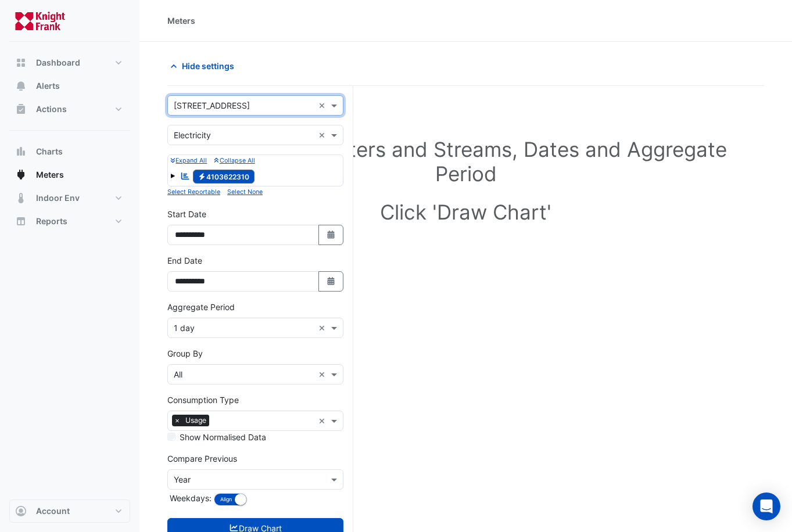  Describe the element at coordinates (188, 160) in the screenshot. I see `button: Expand All` at that location.